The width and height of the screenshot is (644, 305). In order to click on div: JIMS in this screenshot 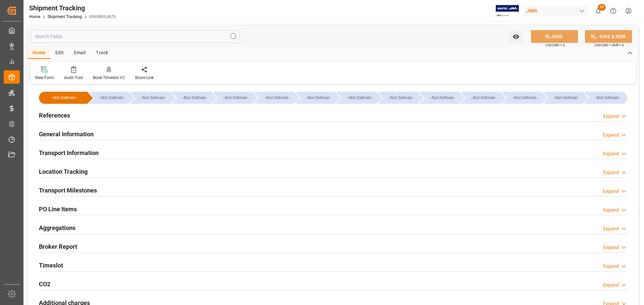, I will do `click(556, 11)`.